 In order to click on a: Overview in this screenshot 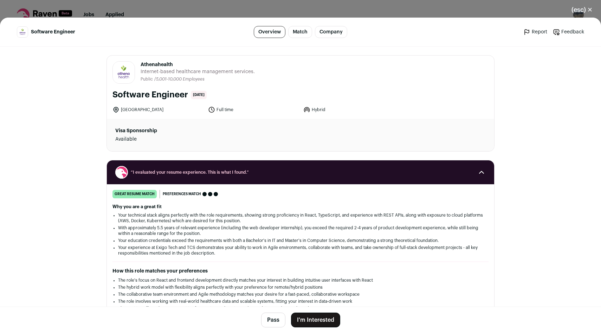, I will do `click(269, 32)`.